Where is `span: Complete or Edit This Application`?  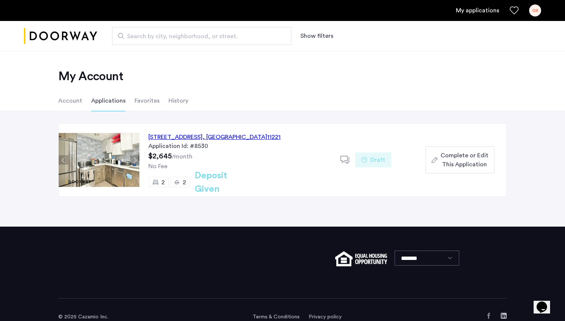
span: Complete or Edit This Application is located at coordinates (465, 160).